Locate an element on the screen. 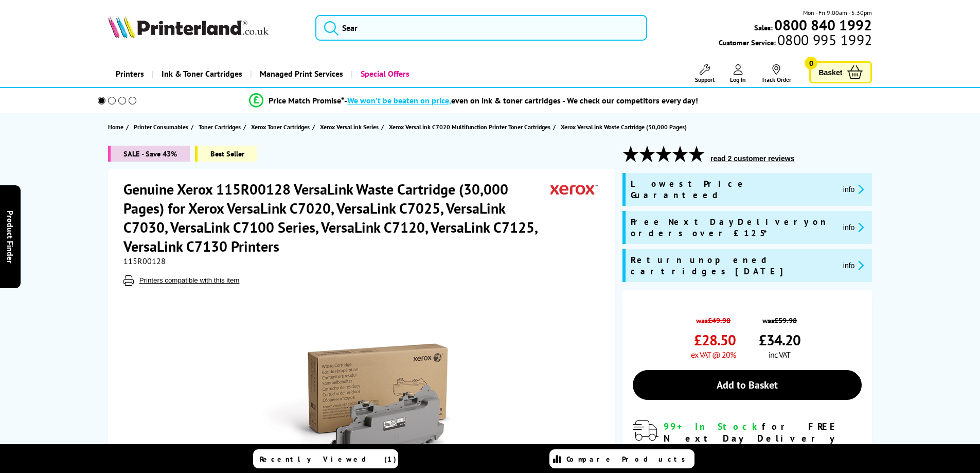 This screenshot has width=980, height=473. b: 0800 840 1992 is located at coordinates (823, 25).